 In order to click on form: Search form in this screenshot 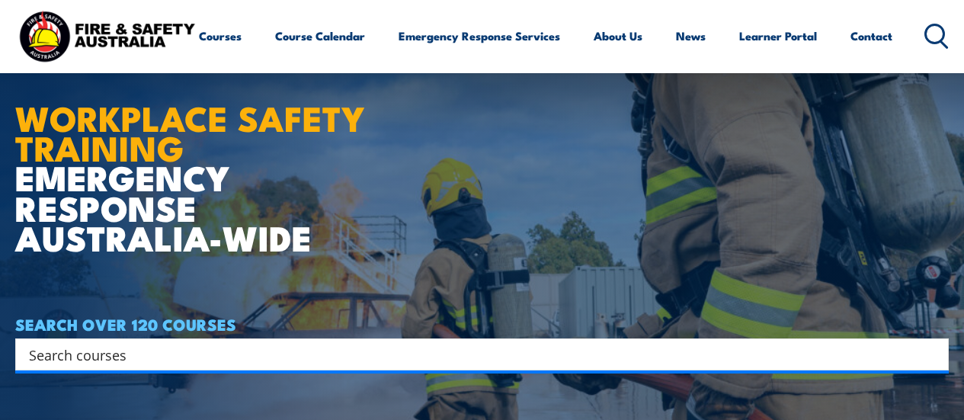, I will do `click(475, 354)`.